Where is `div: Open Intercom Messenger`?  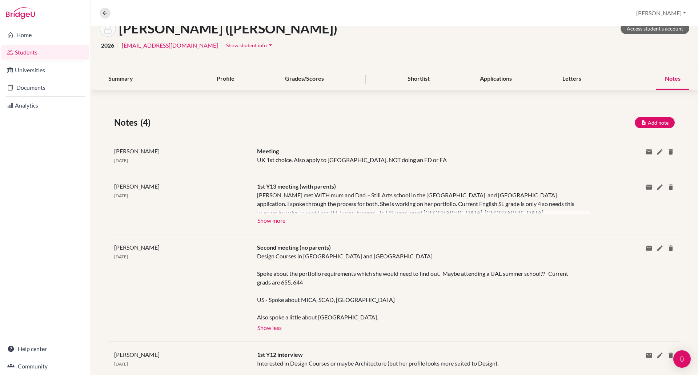
div: Open Intercom Messenger is located at coordinates (682, 359).